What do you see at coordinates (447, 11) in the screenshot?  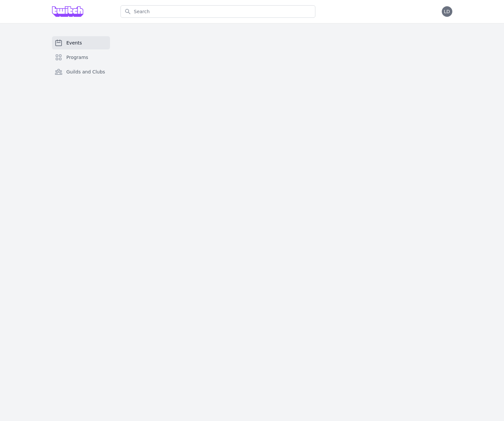 I see `button: LD` at bounding box center [447, 11].